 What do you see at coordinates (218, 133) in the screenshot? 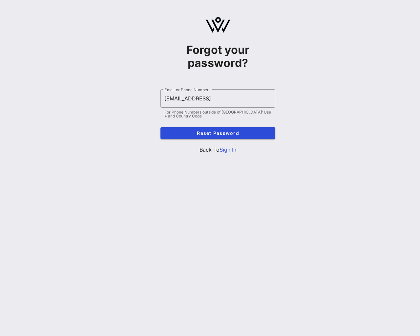
I see `button: Reset Password` at bounding box center [218, 133].